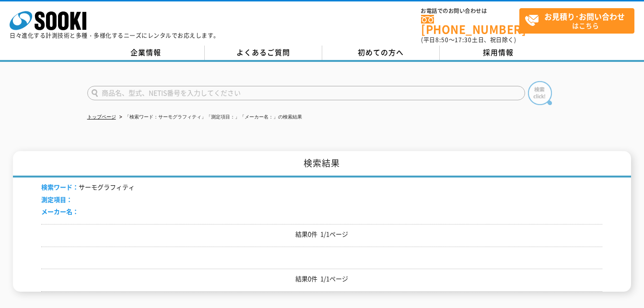 The width and height of the screenshot is (644, 308). Describe the element at coordinates (577, 21) in the screenshot. I see `a: お見積り･お問い合わせはこちら` at that location.